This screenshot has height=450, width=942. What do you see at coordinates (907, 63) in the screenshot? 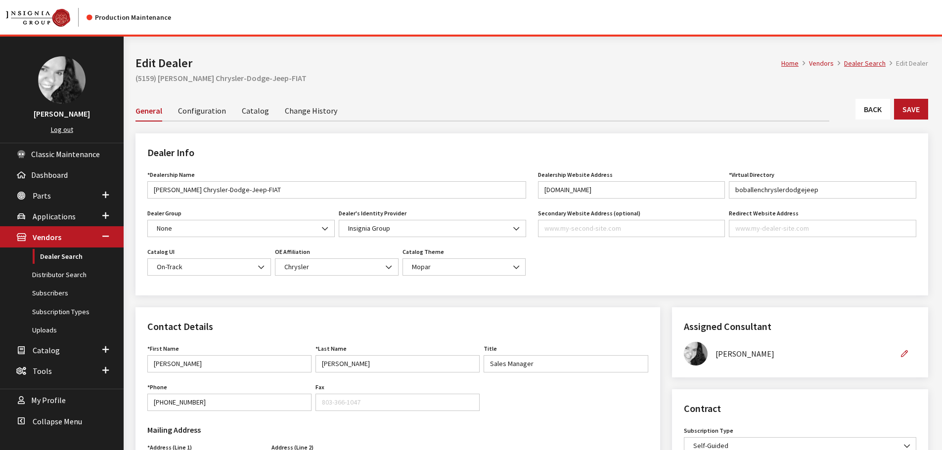
I see `li: Edit Dealer` at bounding box center [907, 63].